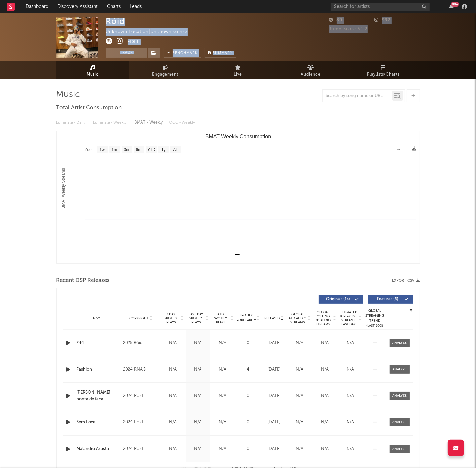  I want to click on span: Released, so click(272, 318).